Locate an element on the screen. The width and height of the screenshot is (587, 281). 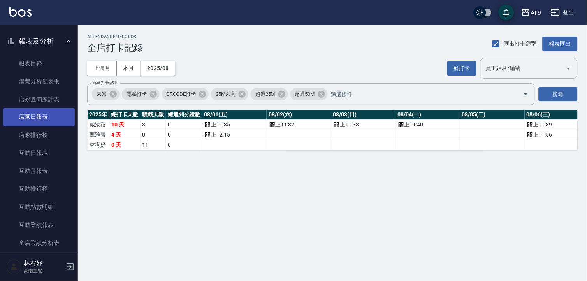
th: 總遲到分鐘數 is located at coordinates (184, 115).